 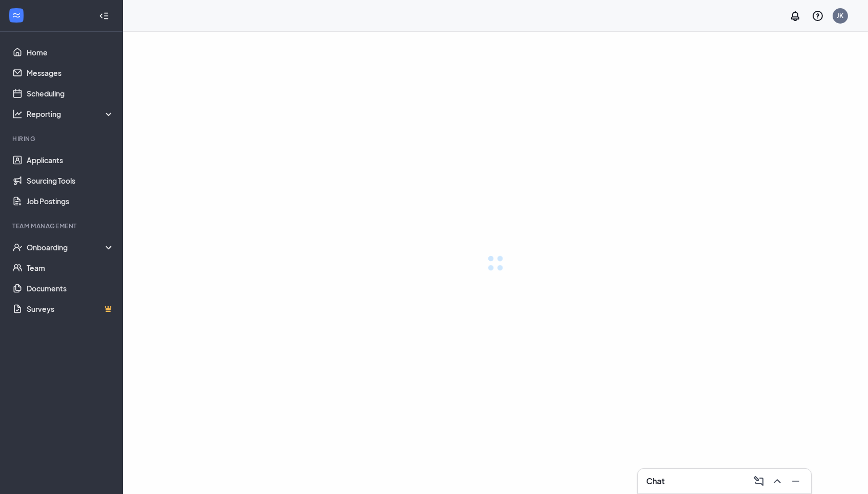 What do you see at coordinates (71, 247) in the screenshot?
I see `div: Onboarding` at bounding box center [71, 247].